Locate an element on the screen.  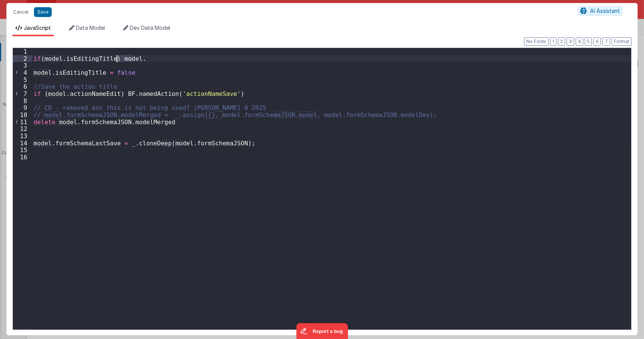
div: 16 is located at coordinates (22, 157).